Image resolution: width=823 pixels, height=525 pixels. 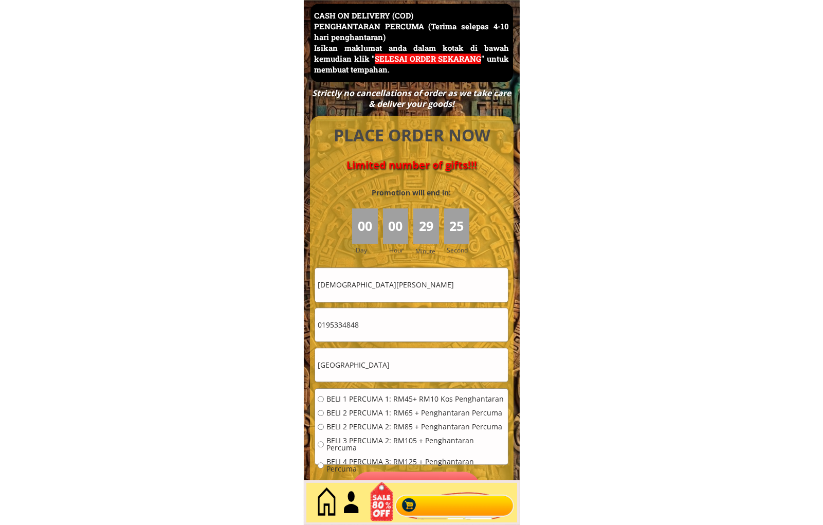 What do you see at coordinates (459, 250) in the screenshot?
I see `h3: Second` at bounding box center [459, 250].